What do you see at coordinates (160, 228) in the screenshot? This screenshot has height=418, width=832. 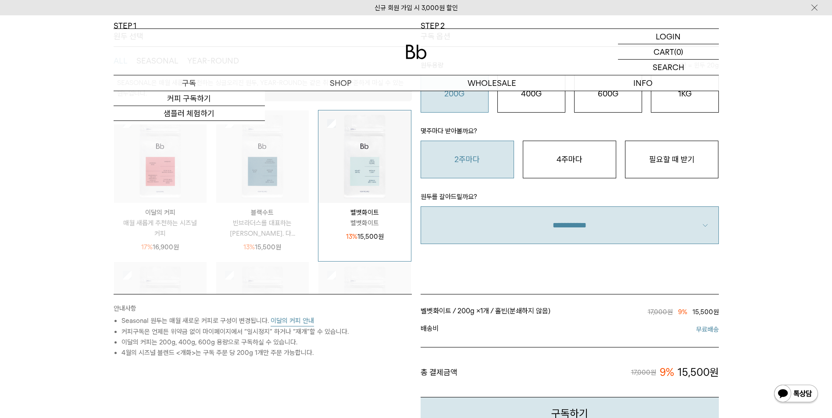 I see `p: 매월 새롭게 추천하는 시즈널 커피` at bounding box center [160, 228].